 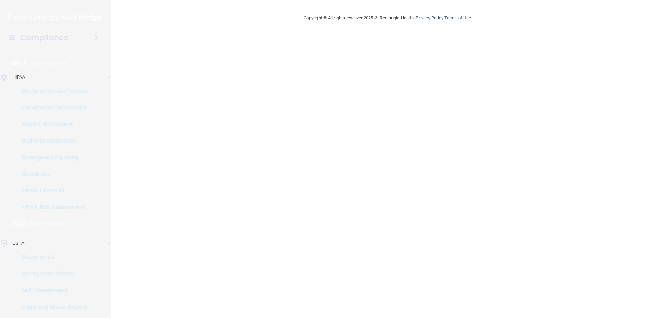 What do you see at coordinates (52, 207) in the screenshot?
I see `p: HIPAA Risk Assessment` at bounding box center [52, 207].